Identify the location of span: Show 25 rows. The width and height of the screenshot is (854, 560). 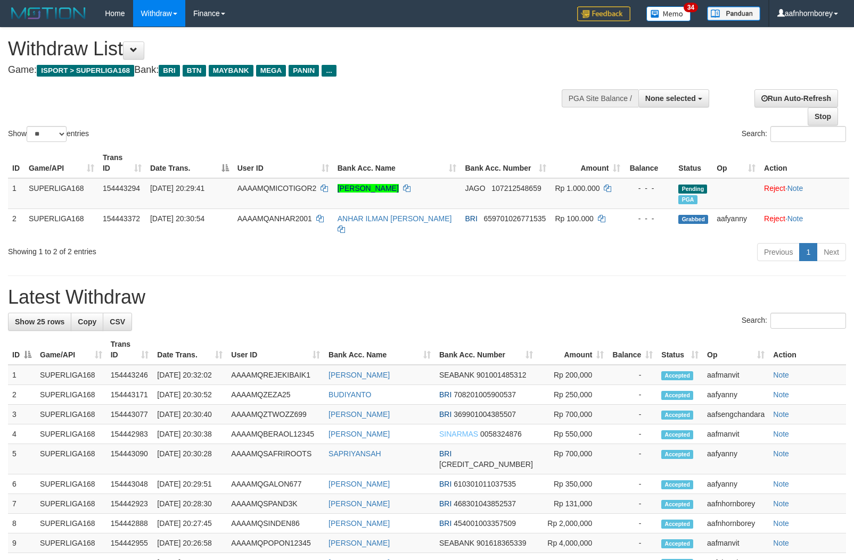
(39, 322).